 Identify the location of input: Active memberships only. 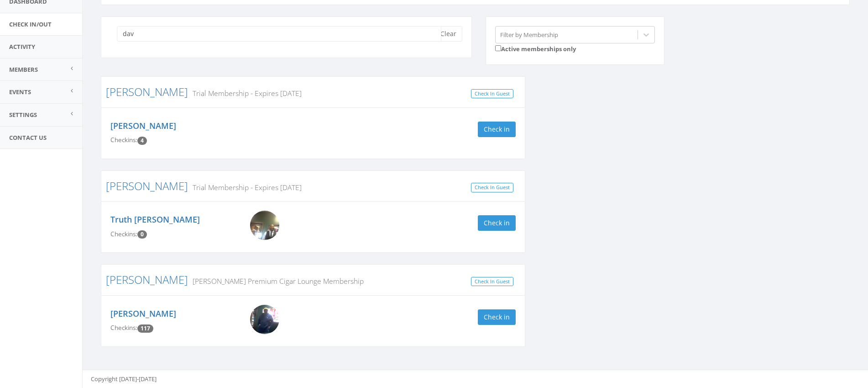
(498, 48).